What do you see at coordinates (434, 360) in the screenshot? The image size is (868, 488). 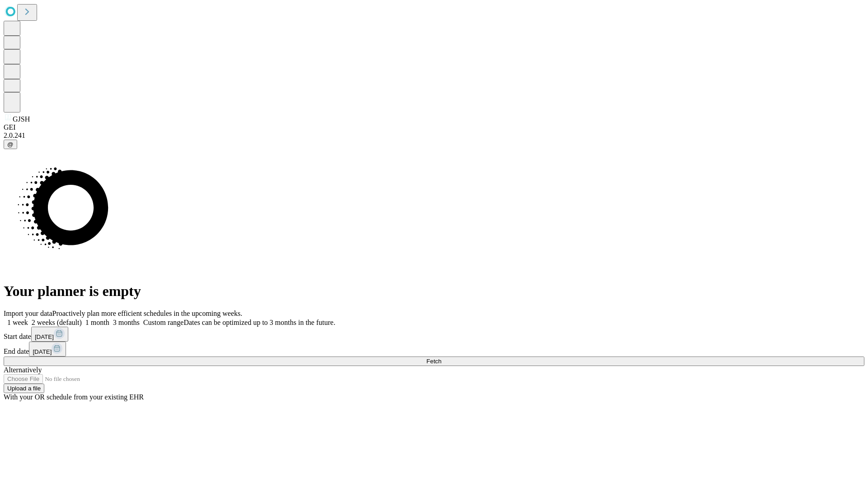 I see `button: Fetch` at bounding box center [434, 360].